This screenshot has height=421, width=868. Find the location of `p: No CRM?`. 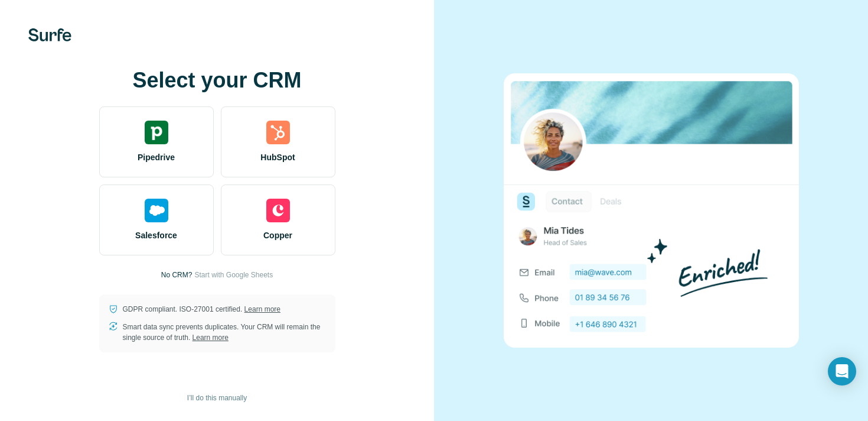

p: No CRM? is located at coordinates (177, 275).